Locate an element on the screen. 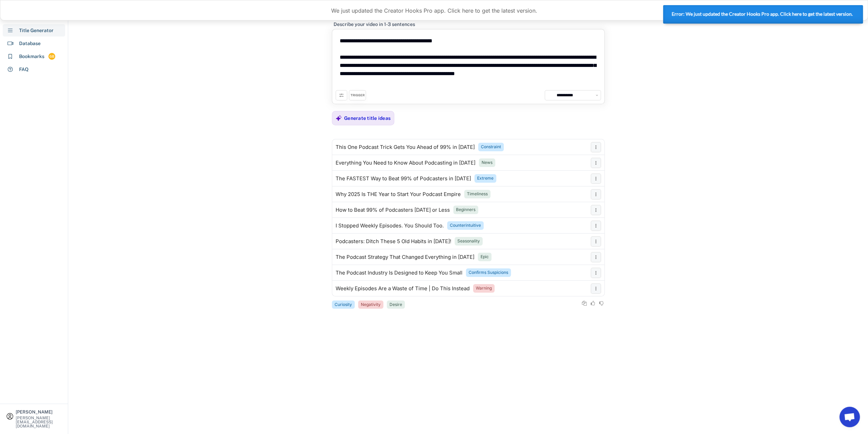 The height and width of the screenshot is (434, 868). div: Constraint is located at coordinates (491, 147).